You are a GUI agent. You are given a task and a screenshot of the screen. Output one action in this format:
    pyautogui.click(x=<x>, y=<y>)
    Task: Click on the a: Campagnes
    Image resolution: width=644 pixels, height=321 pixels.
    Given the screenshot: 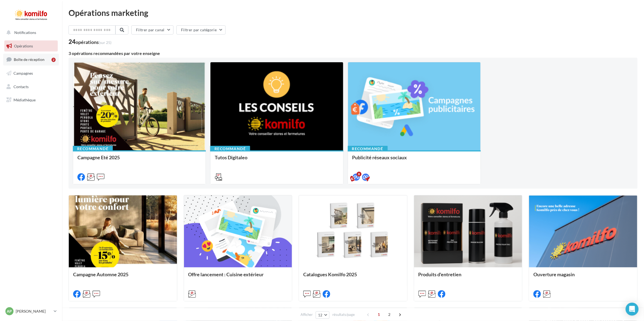 What is the action you would take?
    pyautogui.click(x=31, y=73)
    